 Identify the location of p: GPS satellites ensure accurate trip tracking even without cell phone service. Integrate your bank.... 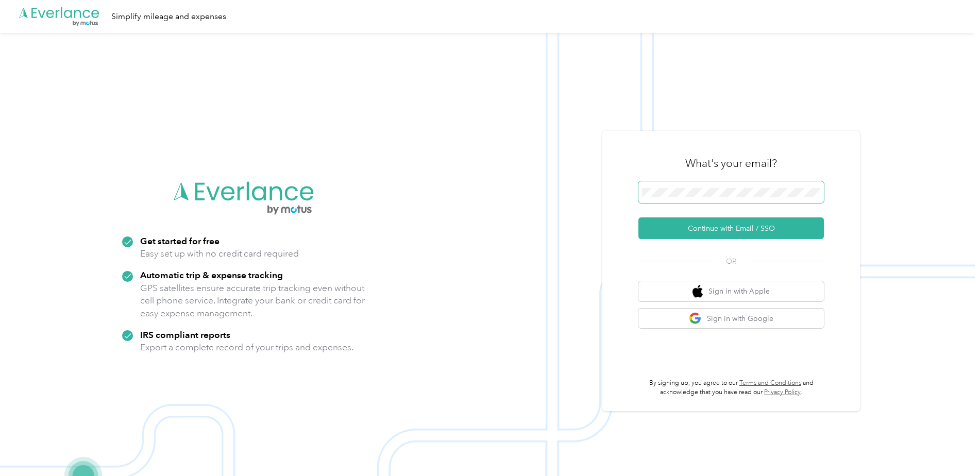
(252, 300).